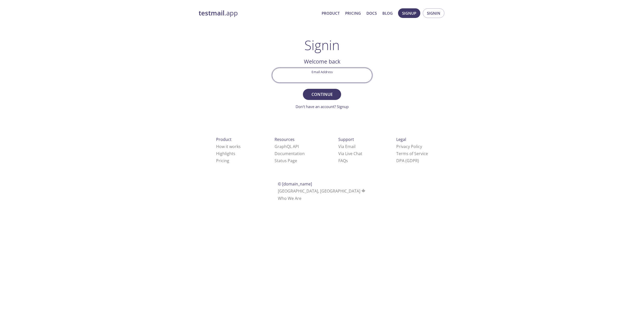 The image size is (644, 336). Describe the element at coordinates (258, 13) in the screenshot. I see `a: testmail.app` at that location.